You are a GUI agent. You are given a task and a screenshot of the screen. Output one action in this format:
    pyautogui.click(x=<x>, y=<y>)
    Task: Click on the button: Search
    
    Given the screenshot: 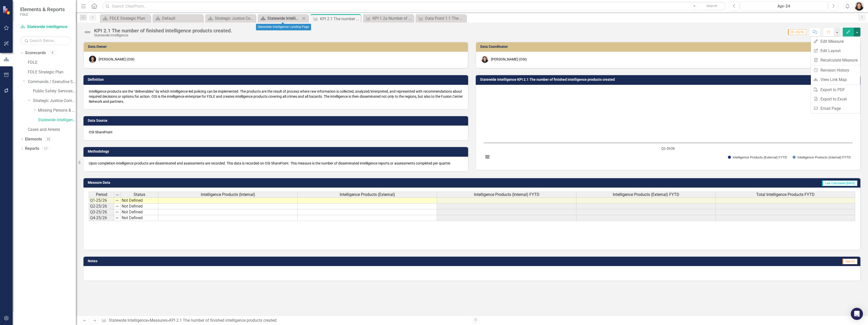 What is the action you would take?
    pyautogui.click(x=712, y=6)
    